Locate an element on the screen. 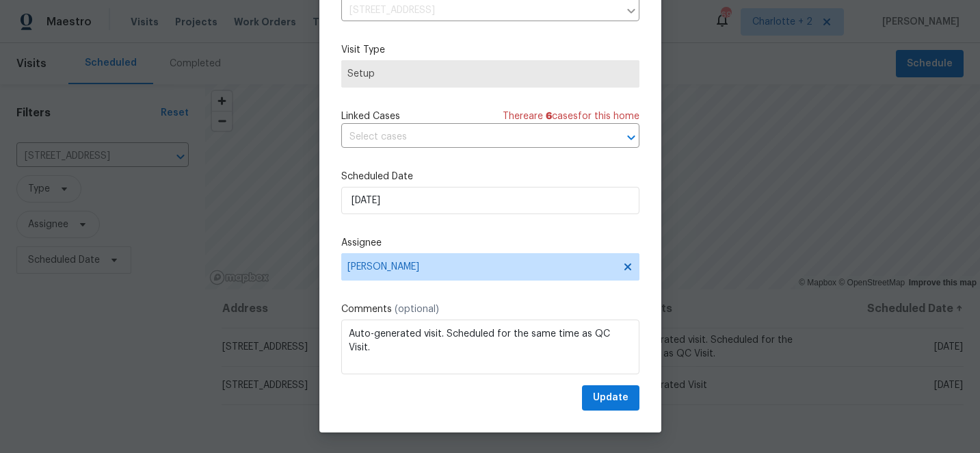 This screenshot has height=453, width=980. span: Update is located at coordinates (610, 397).